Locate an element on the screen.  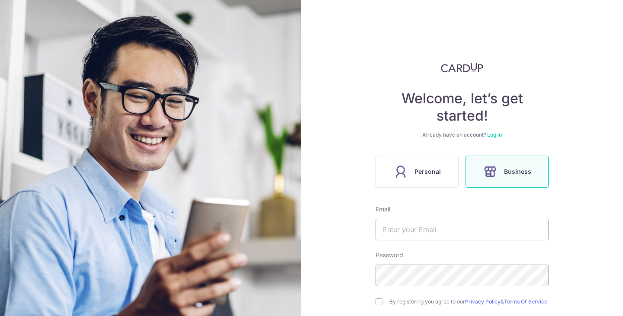
h4: Welcome, let’s get started! is located at coordinates (462, 107).